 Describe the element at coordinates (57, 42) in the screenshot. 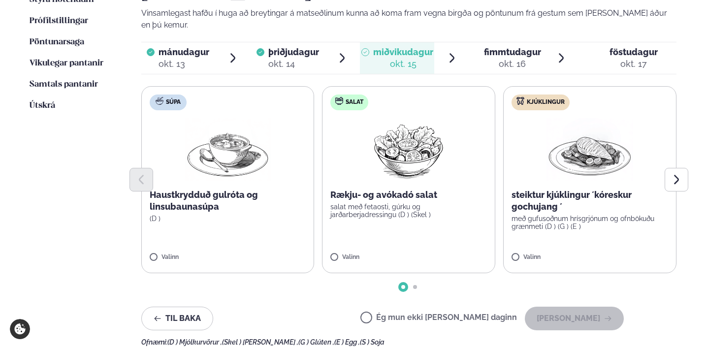

I see `a: Pöntunarsaga` at that location.